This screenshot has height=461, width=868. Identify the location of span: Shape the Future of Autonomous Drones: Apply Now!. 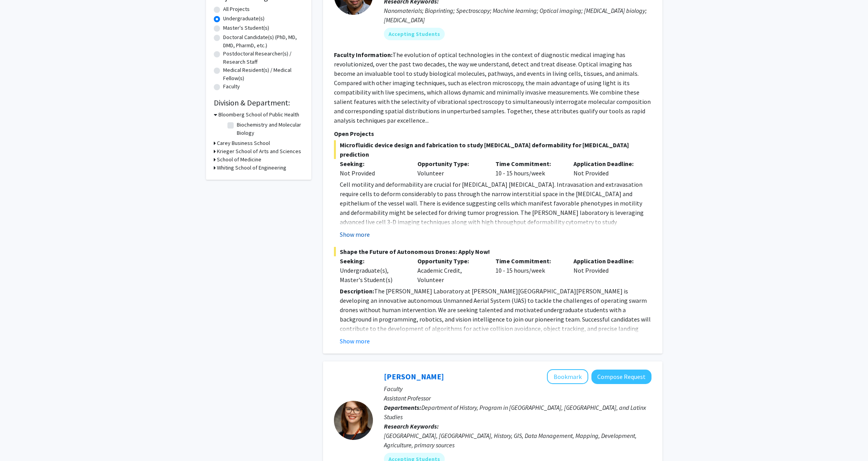
(493, 252).